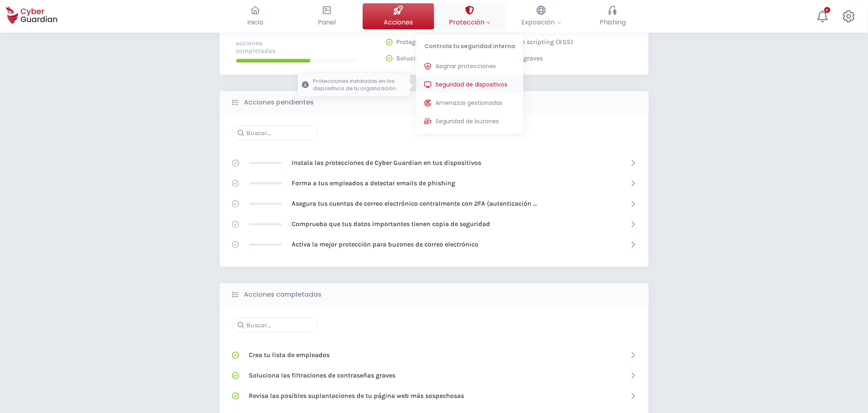 The image size is (868, 413). I want to click on button: Panel, so click(326, 17).